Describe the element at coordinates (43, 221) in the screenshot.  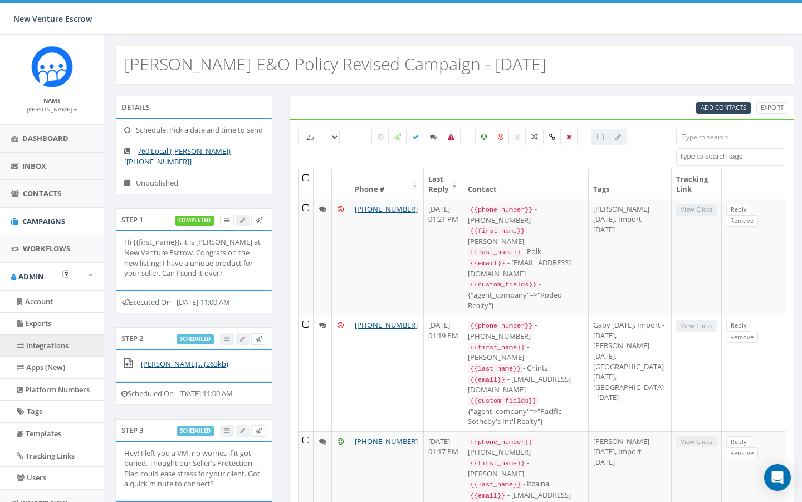
I see `span: Campaigns` at that location.